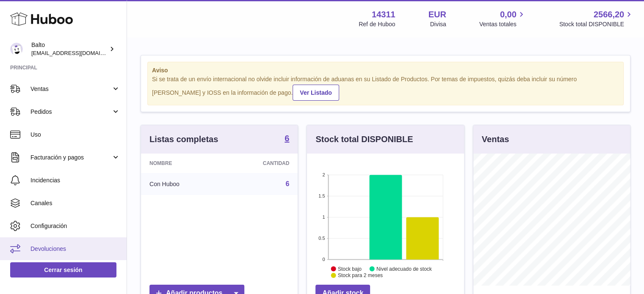 This screenshot has height=294, width=644. I want to click on text: 1, so click(324, 217).